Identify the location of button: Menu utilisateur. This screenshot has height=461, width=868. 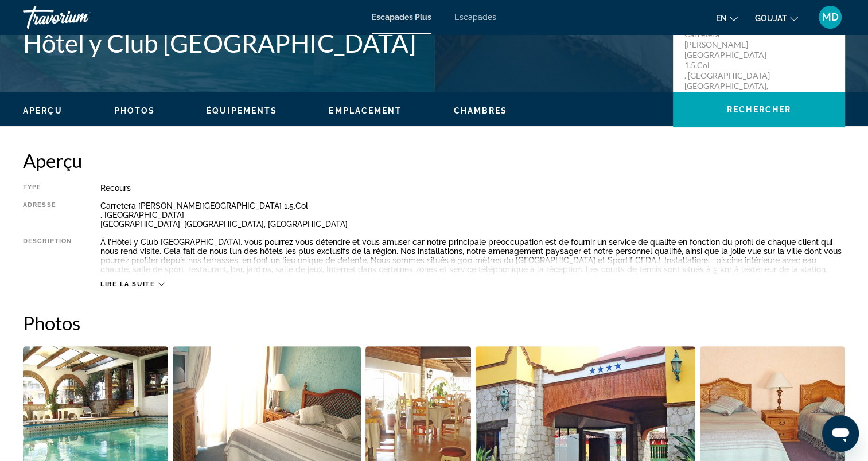
(830, 17).